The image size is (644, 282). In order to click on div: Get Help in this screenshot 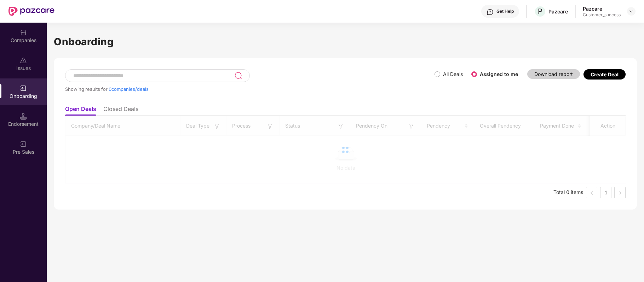, I will do `click(505, 11)`.